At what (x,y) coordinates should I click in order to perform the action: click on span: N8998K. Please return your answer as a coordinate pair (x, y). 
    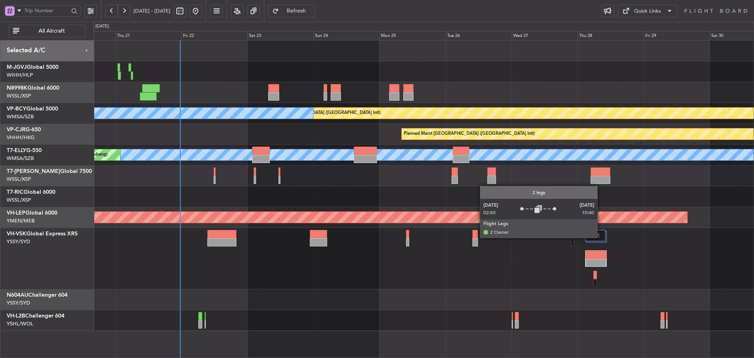
    Looking at the image, I should click on (17, 88).